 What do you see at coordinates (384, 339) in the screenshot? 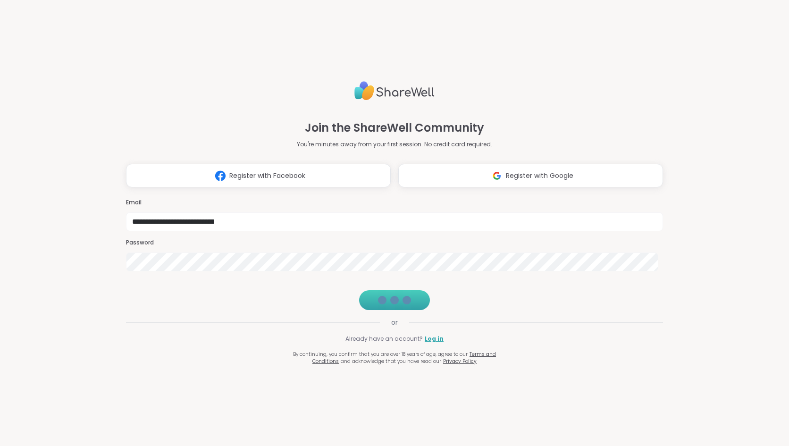
I see `span: Already have an account?` at bounding box center [384, 339].